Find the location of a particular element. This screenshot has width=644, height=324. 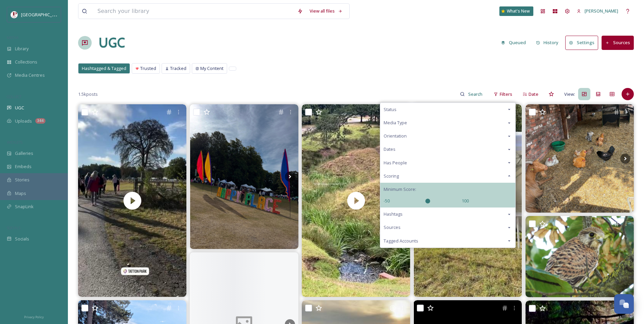

span: View: is located at coordinates (570, 94).